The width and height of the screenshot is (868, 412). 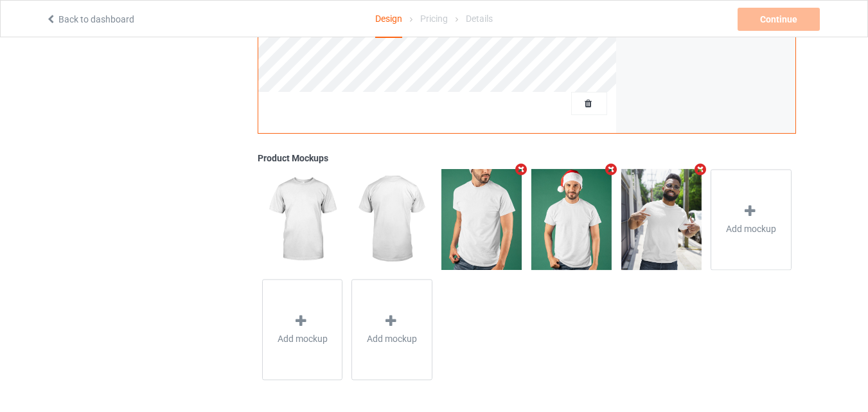 What do you see at coordinates (389, 19) in the screenshot?
I see `div: Design` at bounding box center [389, 19].